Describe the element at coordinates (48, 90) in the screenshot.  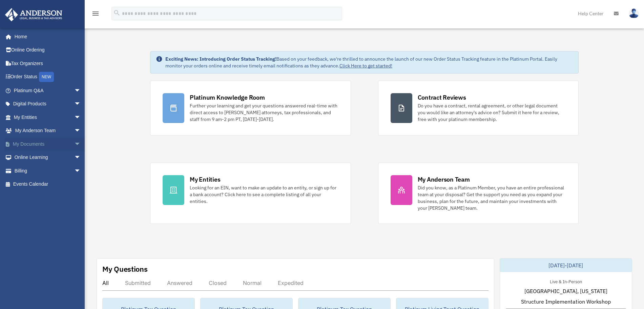
I see `a: Platinum Q&Aarrow_drop_down` at that location.